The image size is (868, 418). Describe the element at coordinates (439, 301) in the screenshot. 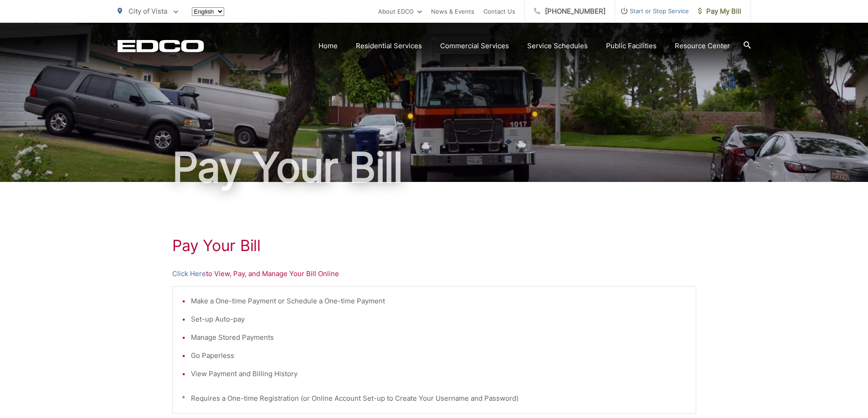

I see `li: Make a One-time Payment or Schedule a One-time Payment` at that location.